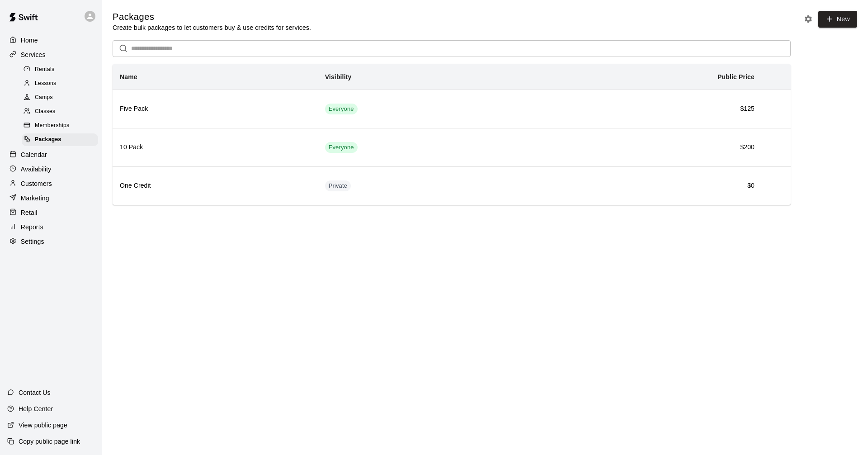 The image size is (868, 455). I want to click on a: Settings, so click(50, 241).